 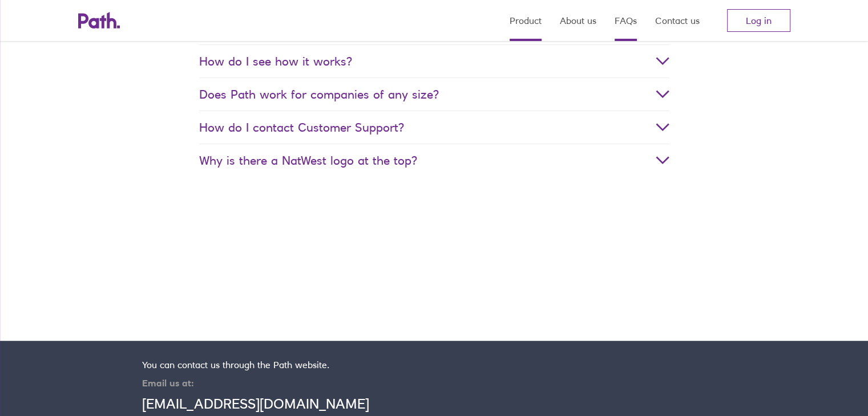 I want to click on span: Why is there a NatWest logo at the top?, so click(x=434, y=160).